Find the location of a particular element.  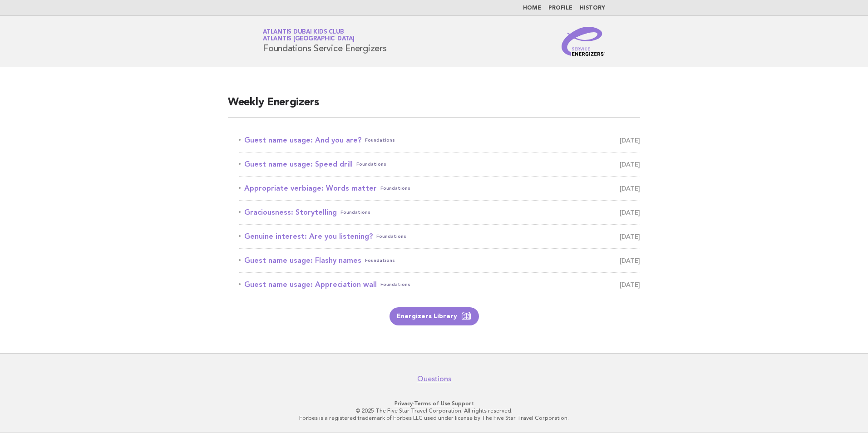

a: Support is located at coordinates (462, 403).